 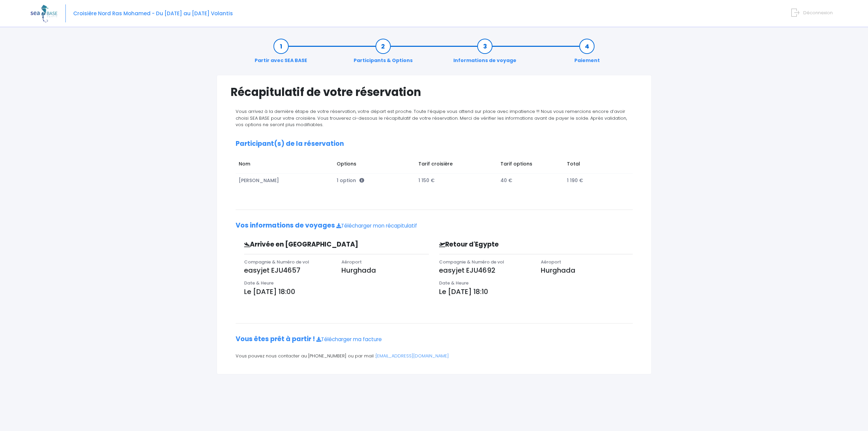 I want to click on a: Participants & Options, so click(x=383, y=53).